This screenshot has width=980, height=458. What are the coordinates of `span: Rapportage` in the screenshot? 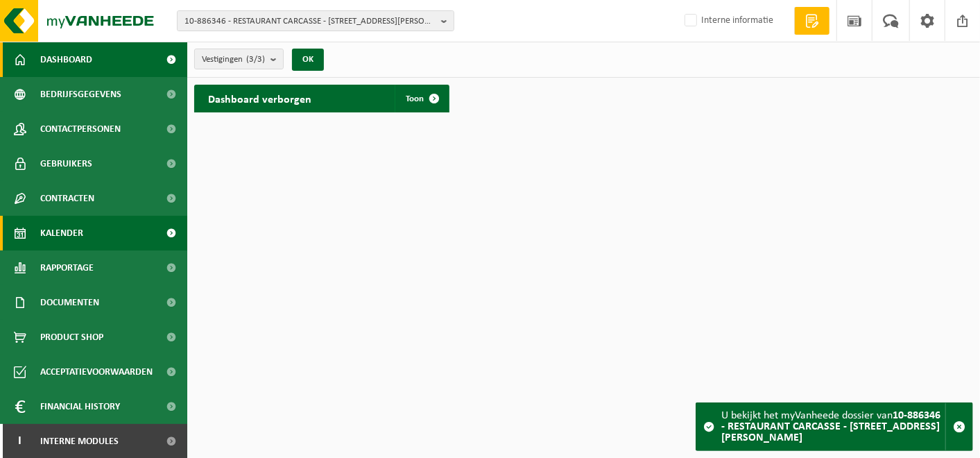 It's located at (67, 267).